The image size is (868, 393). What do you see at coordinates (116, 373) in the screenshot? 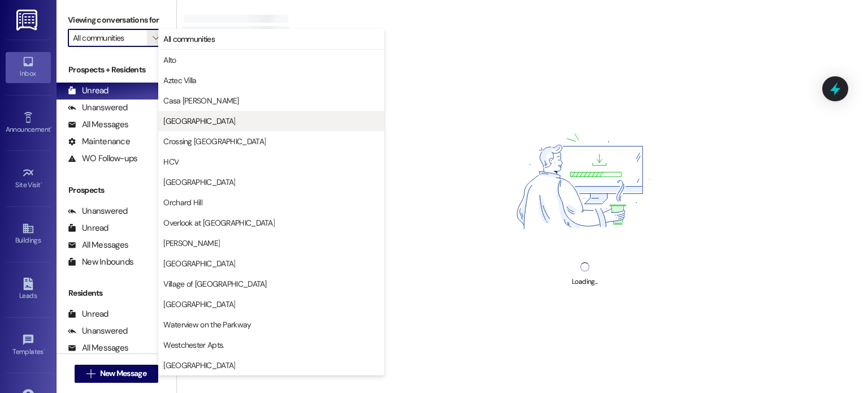
I see `button: New Message` at bounding box center [116, 373].